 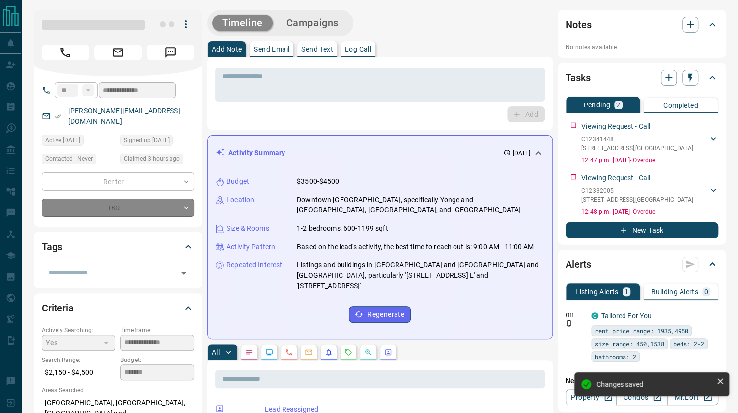 I want to click on span: size range: 450,1538, so click(x=630, y=344).